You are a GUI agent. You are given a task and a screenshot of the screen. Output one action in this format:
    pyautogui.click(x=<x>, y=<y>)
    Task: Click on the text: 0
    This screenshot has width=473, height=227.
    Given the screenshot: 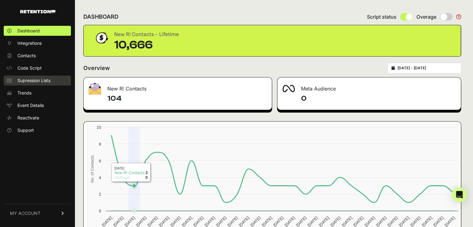 What is the action you would take?
    pyautogui.click(x=100, y=211)
    